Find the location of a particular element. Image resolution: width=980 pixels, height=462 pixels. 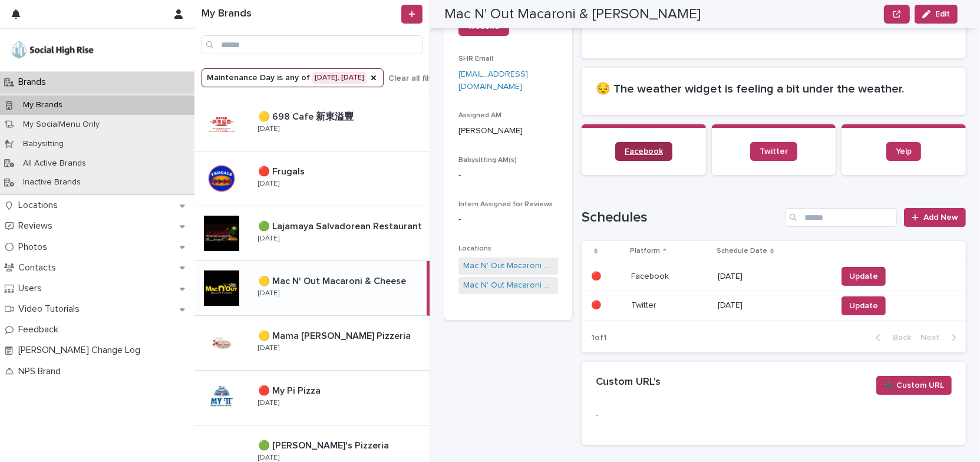

span: Locations is located at coordinates (475, 249).